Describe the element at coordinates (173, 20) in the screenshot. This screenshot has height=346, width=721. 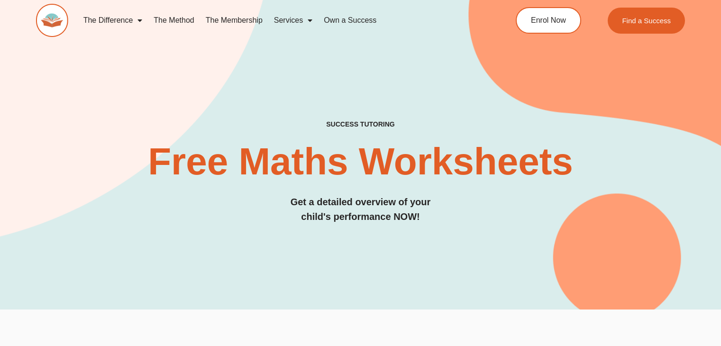
I see `a: The Method` at that location.